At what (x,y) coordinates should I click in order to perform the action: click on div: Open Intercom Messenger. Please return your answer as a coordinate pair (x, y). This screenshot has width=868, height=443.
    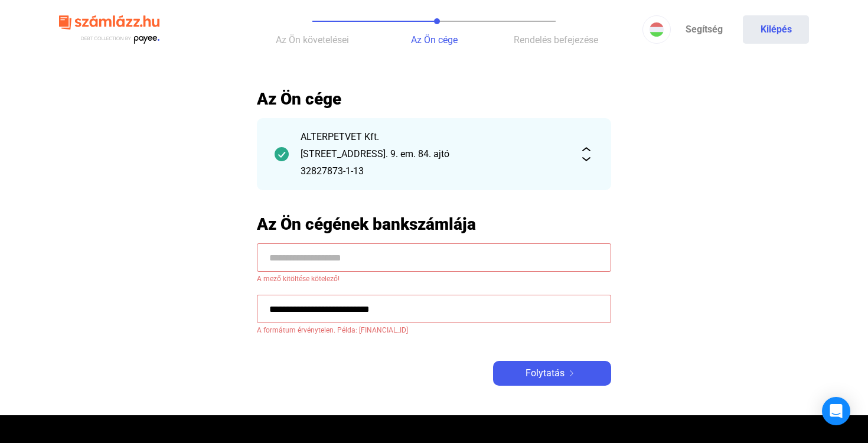
    Looking at the image, I should click on (836, 411).